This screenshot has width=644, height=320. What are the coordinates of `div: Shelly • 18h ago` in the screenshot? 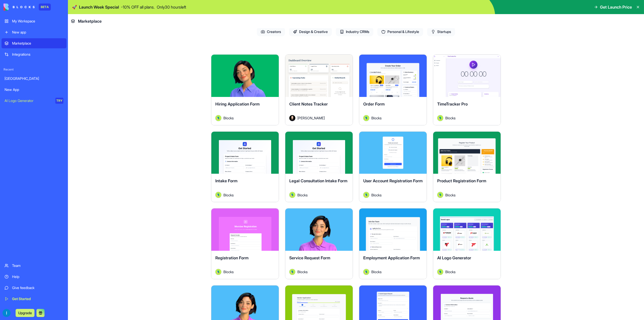 It's located at (21, 55).